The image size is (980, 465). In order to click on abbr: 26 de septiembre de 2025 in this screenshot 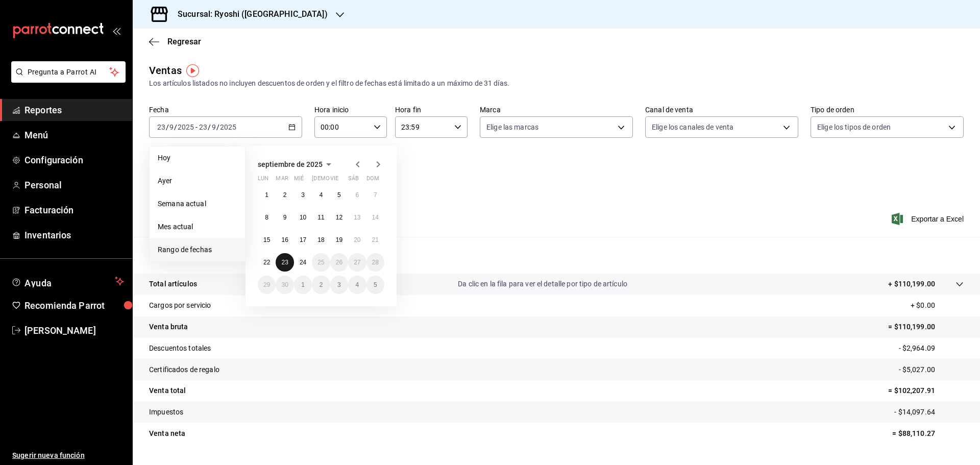, I will do `click(339, 262)`.